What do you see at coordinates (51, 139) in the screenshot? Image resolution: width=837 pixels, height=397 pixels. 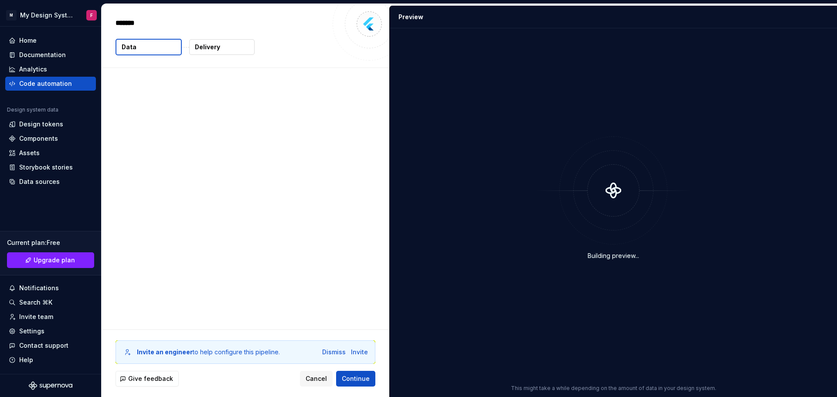 I see `a: Components` at bounding box center [51, 139].